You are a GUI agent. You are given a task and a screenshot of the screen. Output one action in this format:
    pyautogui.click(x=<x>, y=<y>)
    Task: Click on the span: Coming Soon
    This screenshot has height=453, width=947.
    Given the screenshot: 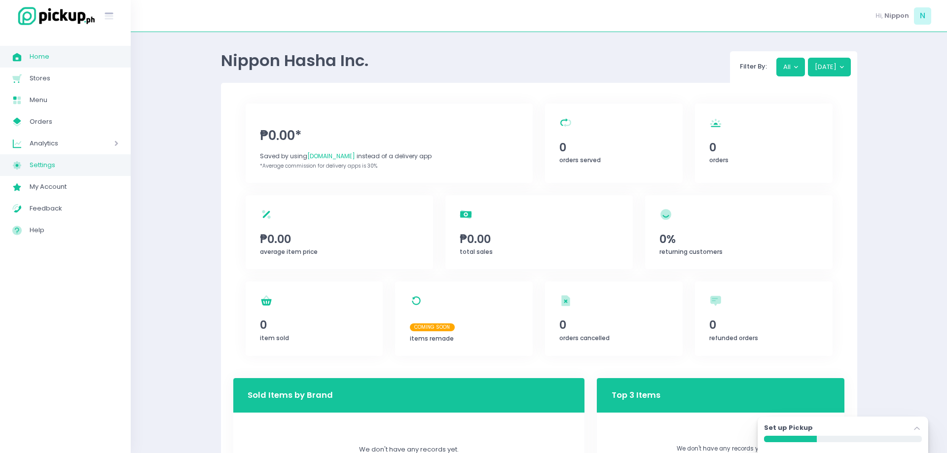 What is the action you would take?
    pyautogui.click(x=433, y=328)
    